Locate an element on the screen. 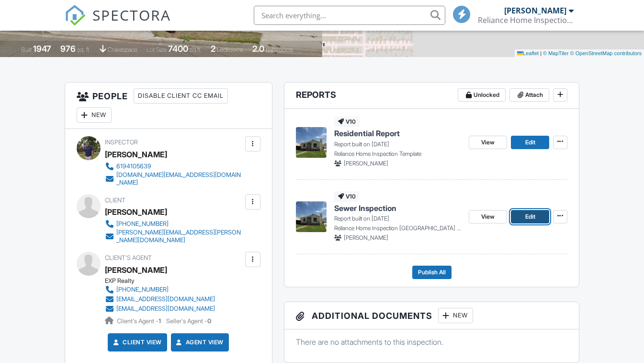  div: 7400 is located at coordinates (178, 48).